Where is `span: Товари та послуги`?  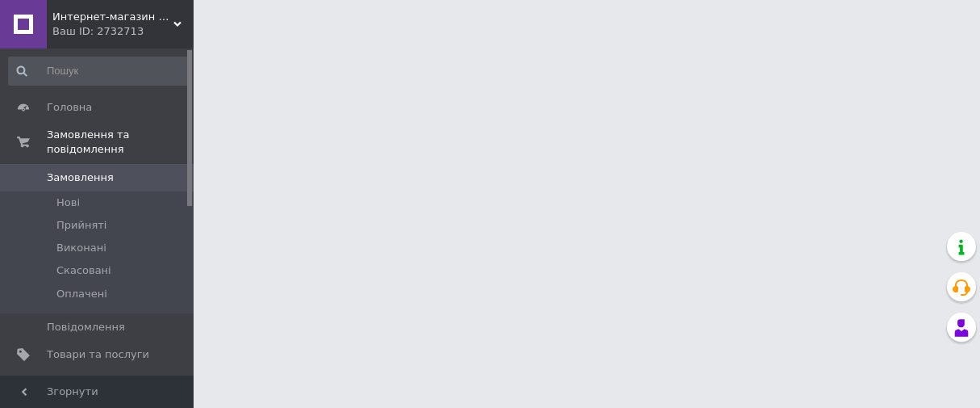 span: Товари та послуги is located at coordinates (98, 355).